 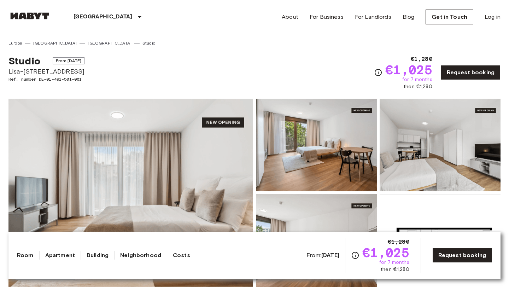 What do you see at coordinates (323, 255) in the screenshot?
I see `span: From:` at bounding box center [323, 255].